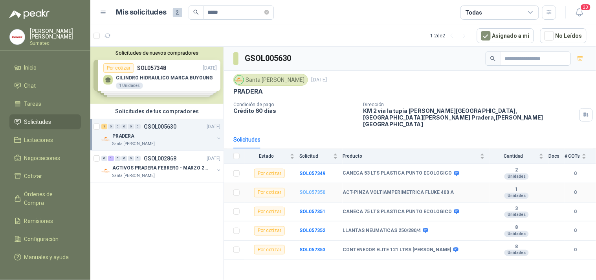  What do you see at coordinates (45, 239) in the screenshot?
I see `a: Configuración` at bounding box center [45, 239].